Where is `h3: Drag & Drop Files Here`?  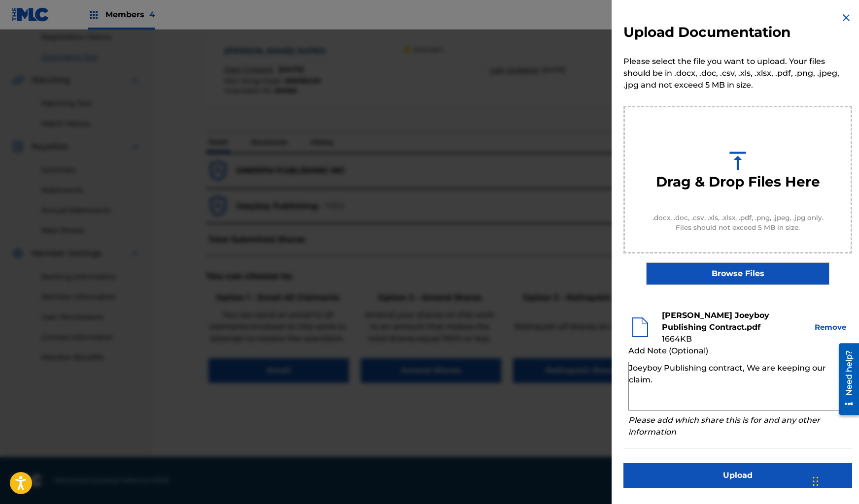 h3: Drag & Drop Files Here is located at coordinates (738, 182).